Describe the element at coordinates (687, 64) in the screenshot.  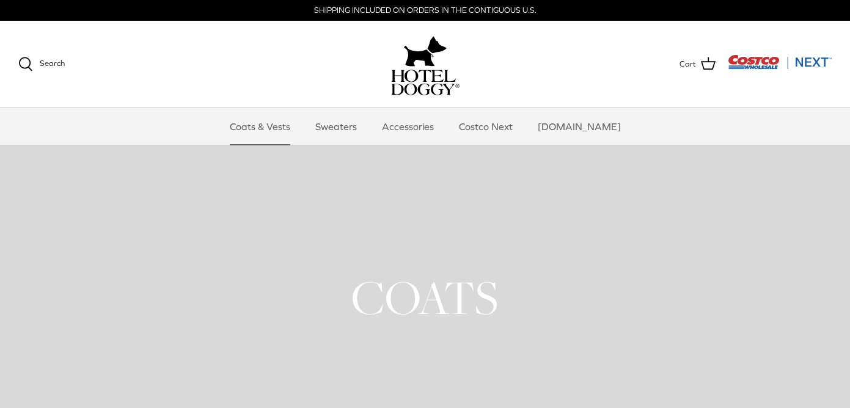
I see `span: Cart` at that location.